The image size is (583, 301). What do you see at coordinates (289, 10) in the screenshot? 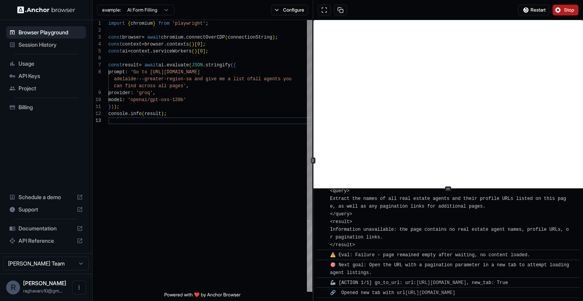
I see `button: Configure` at bounding box center [289, 10].